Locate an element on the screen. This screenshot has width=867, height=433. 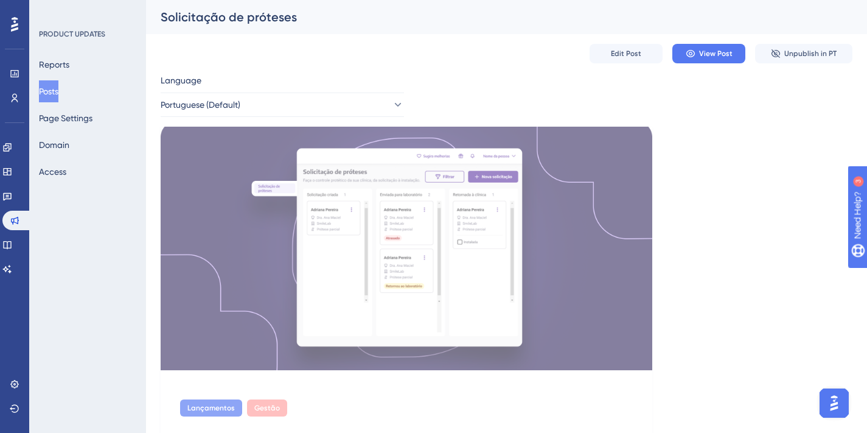
div: 3 is located at coordinates (86, 11).